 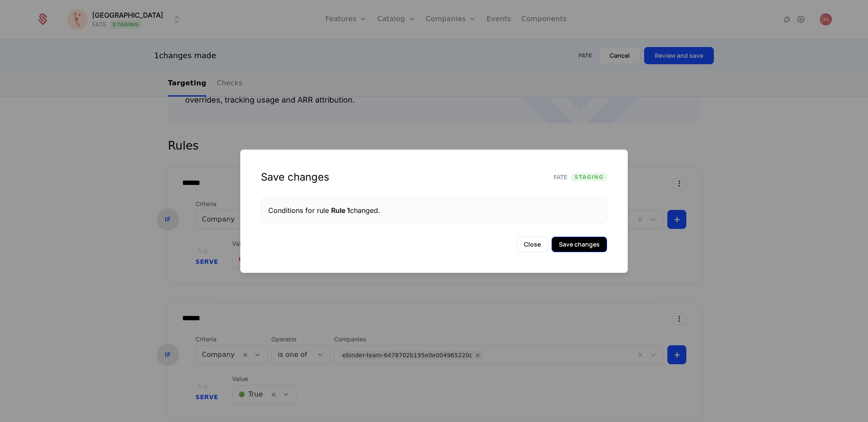 I want to click on button: Save changes, so click(x=579, y=245).